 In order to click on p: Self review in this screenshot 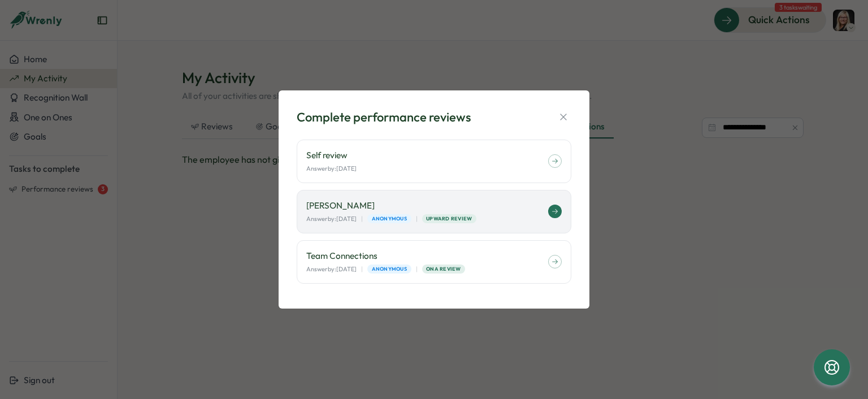, I will do `click(428, 156)`.